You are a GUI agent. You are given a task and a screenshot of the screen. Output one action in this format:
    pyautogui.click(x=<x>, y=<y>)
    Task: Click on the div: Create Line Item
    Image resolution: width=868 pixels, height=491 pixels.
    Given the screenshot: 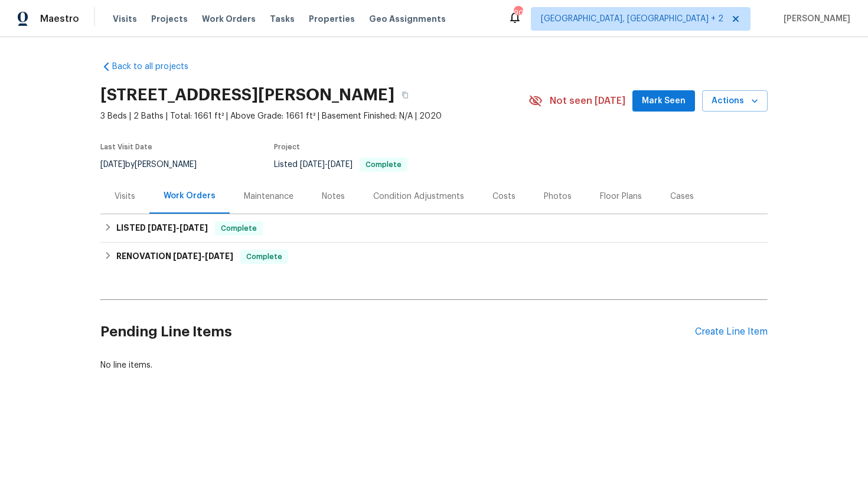 What is the action you would take?
    pyautogui.click(x=731, y=332)
    